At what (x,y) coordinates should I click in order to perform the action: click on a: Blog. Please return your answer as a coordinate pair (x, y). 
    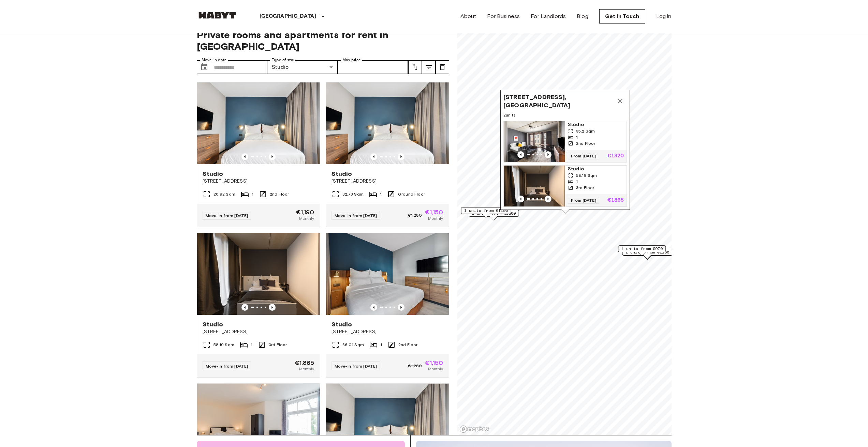
    Looking at the image, I should click on (583, 16).